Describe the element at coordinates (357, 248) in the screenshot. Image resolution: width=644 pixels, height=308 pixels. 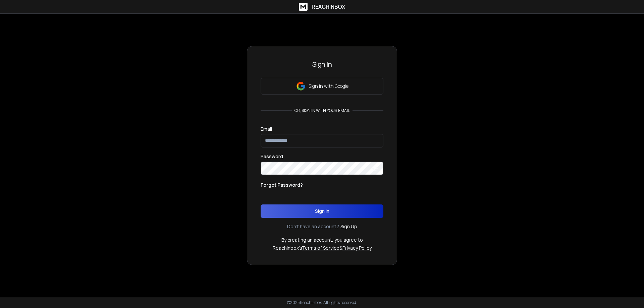
I see `span: Privacy Policy` at that location.